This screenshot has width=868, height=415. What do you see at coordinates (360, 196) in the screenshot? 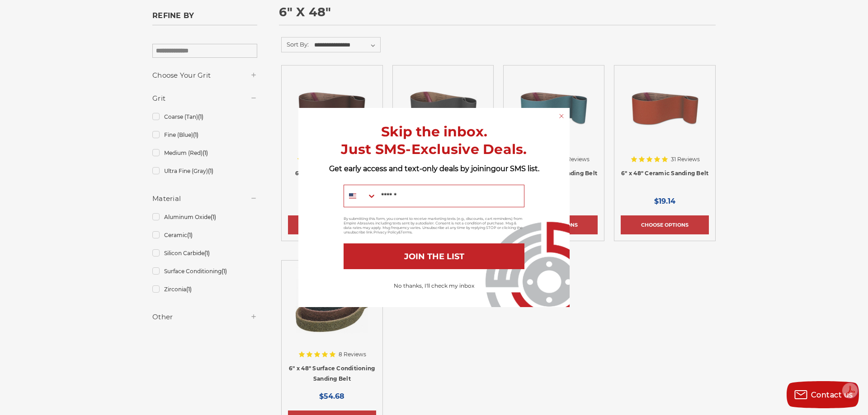
I see `button: Search Countries` at bounding box center [360, 196].